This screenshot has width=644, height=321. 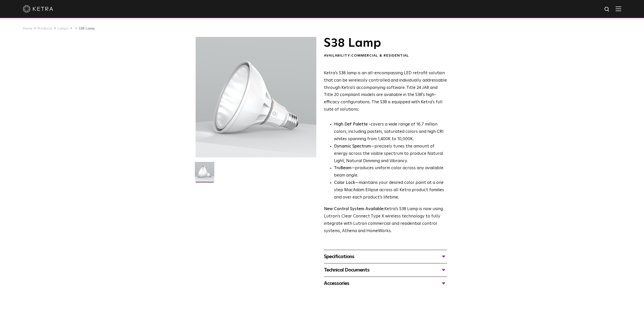 What do you see at coordinates (345, 183) in the screenshot?
I see `strong: Color Lock` at bounding box center [345, 183].